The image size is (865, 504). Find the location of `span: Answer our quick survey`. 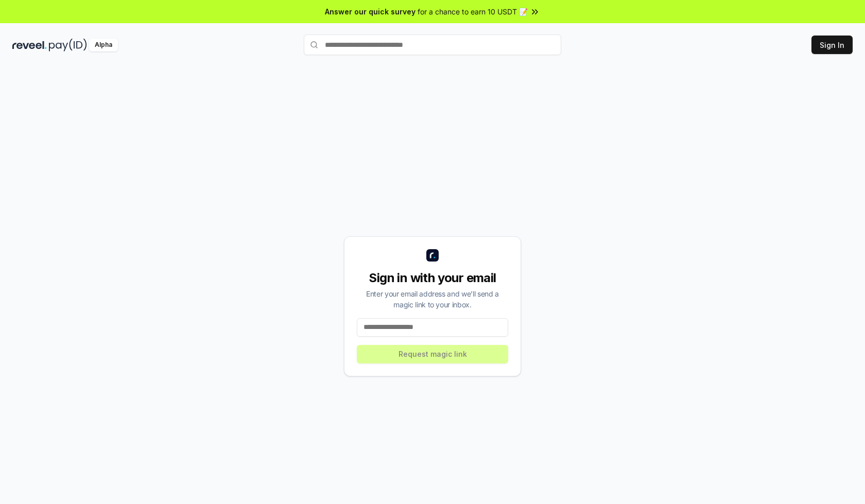

span: Answer our quick survey is located at coordinates (370, 11).